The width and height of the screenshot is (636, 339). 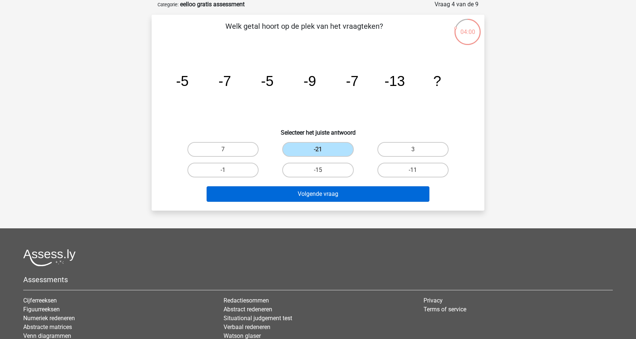 I want to click on a: Abstracte matrices, so click(x=48, y=327).